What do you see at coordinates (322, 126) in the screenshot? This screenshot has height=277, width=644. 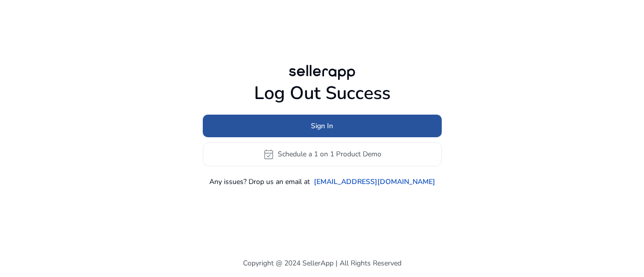 I see `span: Sign In` at bounding box center [322, 126].